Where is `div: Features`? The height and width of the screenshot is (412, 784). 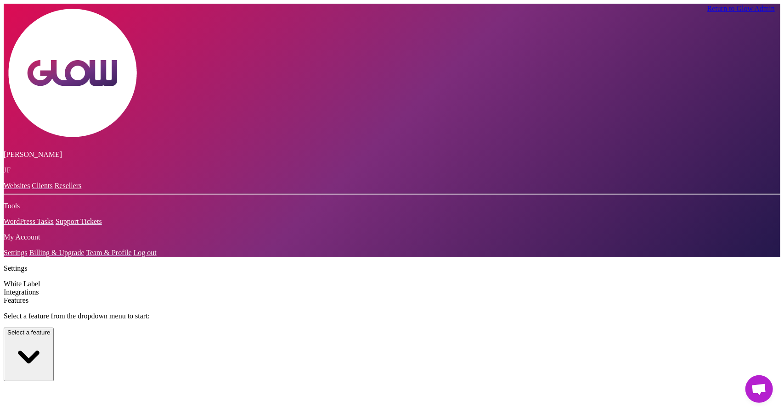 div: Features is located at coordinates (392, 301).